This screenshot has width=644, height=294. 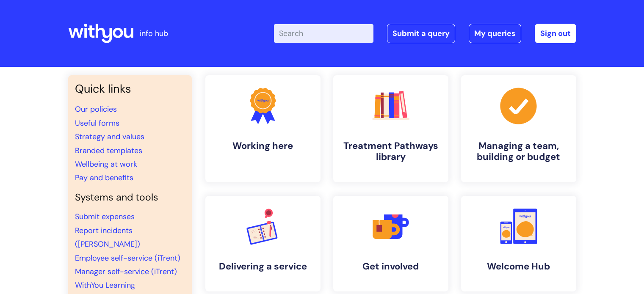 I want to click on a: Treatment Pathways library, so click(x=391, y=128).